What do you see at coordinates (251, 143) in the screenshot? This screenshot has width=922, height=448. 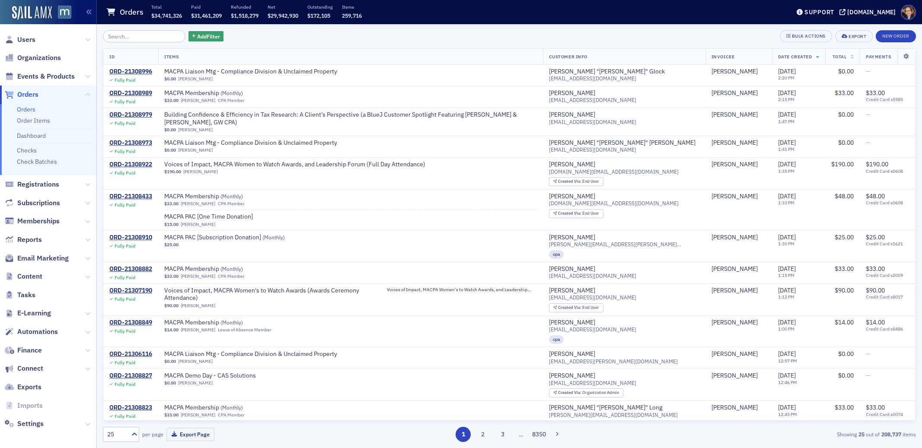 I see `a: MACPA Liaison Mtg - Compliance Division & Unclaimed Property` at bounding box center [251, 143].